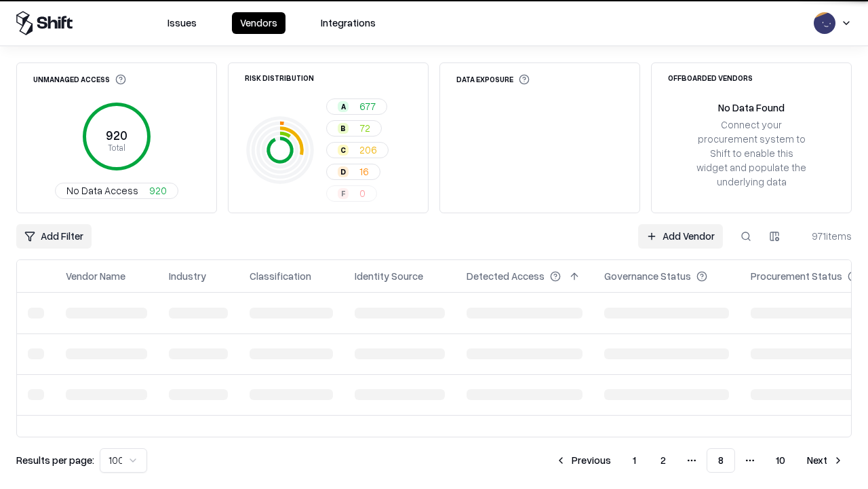 The height and width of the screenshot is (489, 868). Describe the element at coordinates (354, 129) in the screenshot. I see `button: B72` at that location.